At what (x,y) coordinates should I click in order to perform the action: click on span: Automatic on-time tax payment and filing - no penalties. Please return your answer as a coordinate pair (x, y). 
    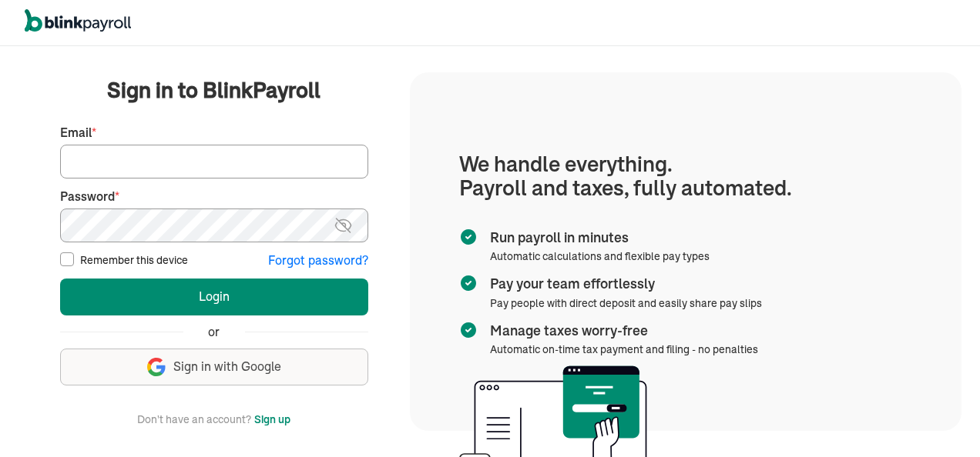
    Looking at the image, I should click on (624, 350).